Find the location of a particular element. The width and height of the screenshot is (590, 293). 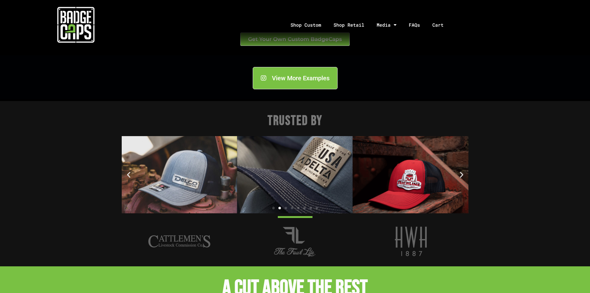

a: Delco Trailers14scaled is located at coordinates (179, 174).